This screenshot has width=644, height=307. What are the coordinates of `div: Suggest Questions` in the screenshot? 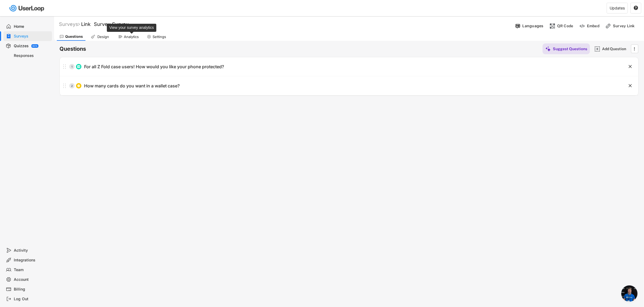 It's located at (570, 49).